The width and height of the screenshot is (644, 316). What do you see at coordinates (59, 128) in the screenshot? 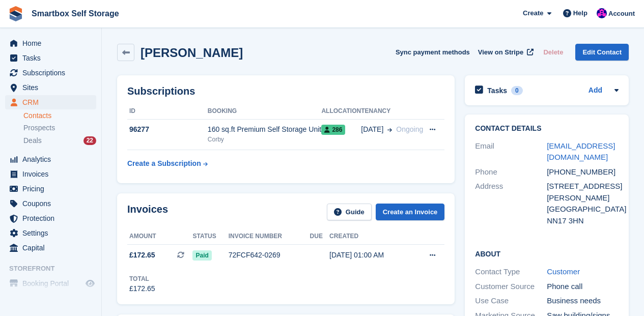
I see `a: Prospects` at bounding box center [59, 128].